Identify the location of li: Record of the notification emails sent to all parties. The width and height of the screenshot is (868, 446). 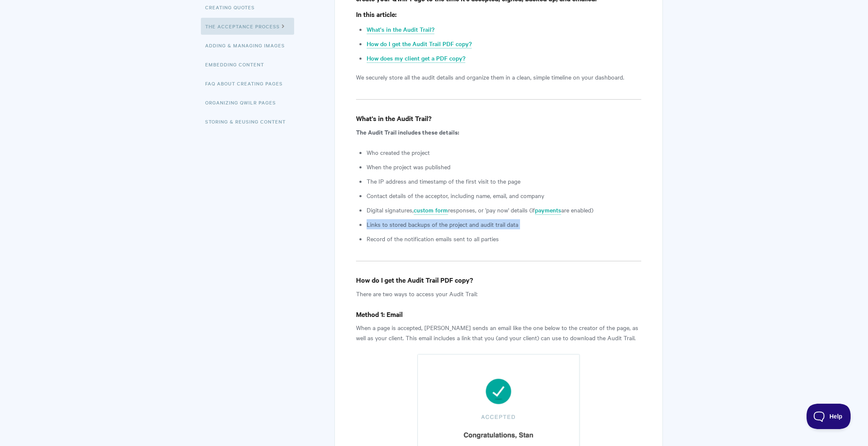
(504, 238).